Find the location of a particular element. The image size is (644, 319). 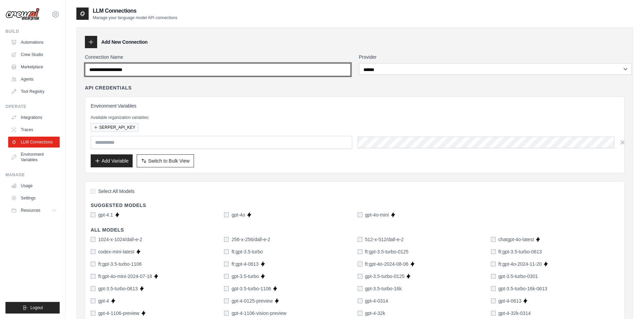

label: ft:gpt-4o-2024-11-20 is located at coordinates (520, 263).